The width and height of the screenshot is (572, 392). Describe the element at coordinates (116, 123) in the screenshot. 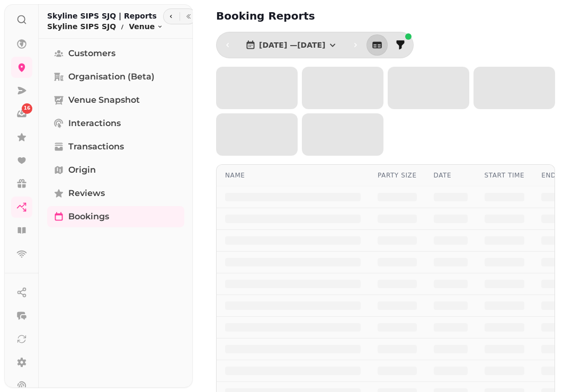

I see `a: Interactions` at that location.